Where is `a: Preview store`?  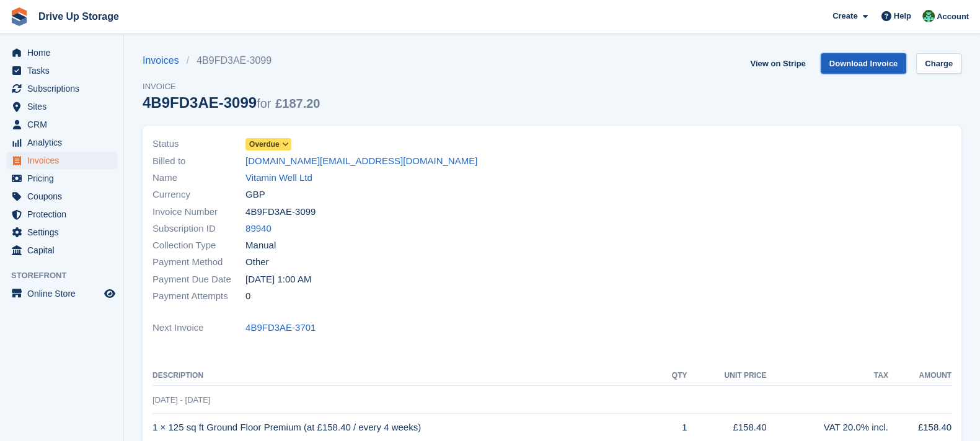 a: Preview store is located at coordinates (110, 293).